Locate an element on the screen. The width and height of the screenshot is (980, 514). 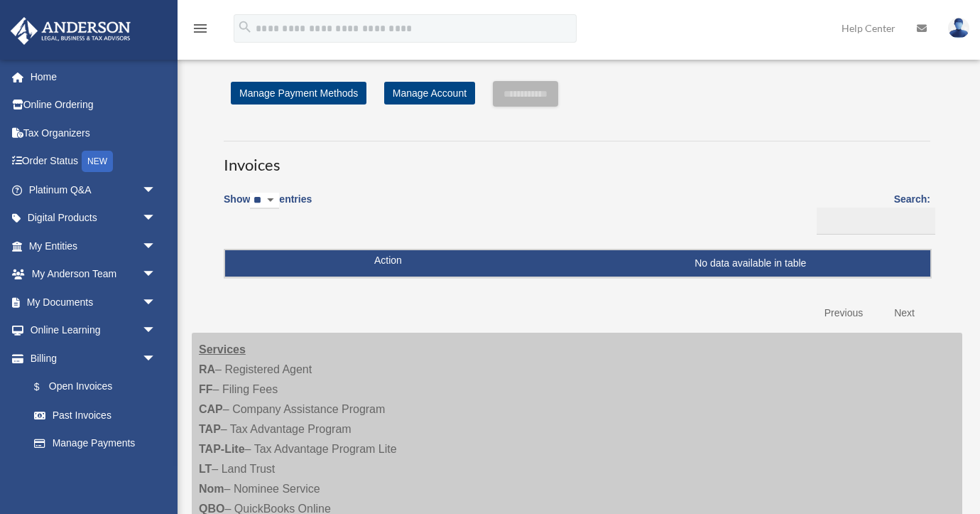
i: menu is located at coordinates (200, 28).